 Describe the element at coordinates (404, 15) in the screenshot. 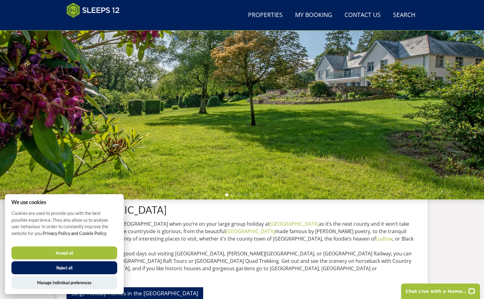

I see `a: Search` at that location.